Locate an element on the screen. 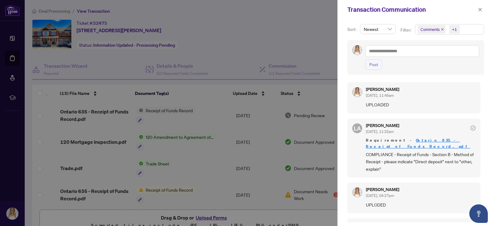 This screenshot has width=494, height=226. p: Filter: is located at coordinates (406, 30).